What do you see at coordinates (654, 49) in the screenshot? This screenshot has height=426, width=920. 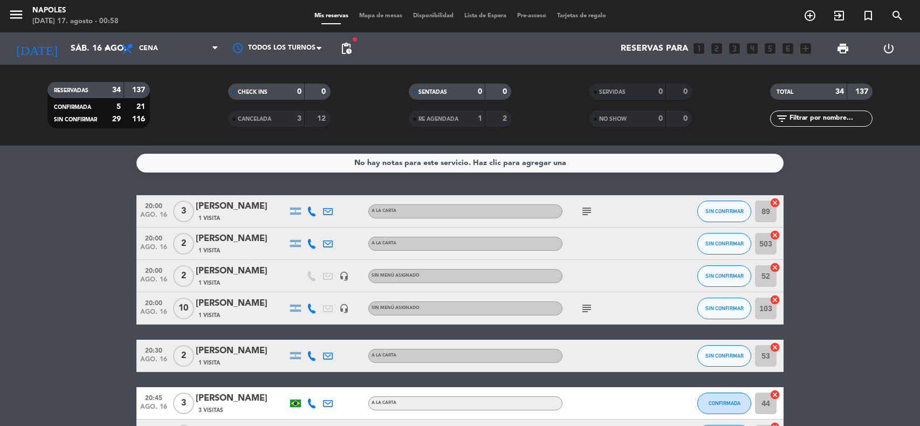 I see `span: Reservas para` at bounding box center [654, 49].